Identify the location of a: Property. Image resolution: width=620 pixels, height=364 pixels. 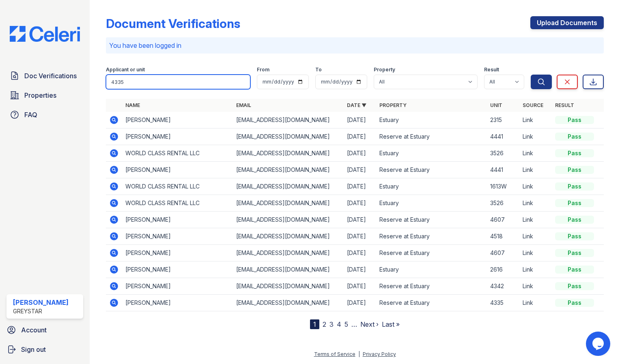
(392, 105).